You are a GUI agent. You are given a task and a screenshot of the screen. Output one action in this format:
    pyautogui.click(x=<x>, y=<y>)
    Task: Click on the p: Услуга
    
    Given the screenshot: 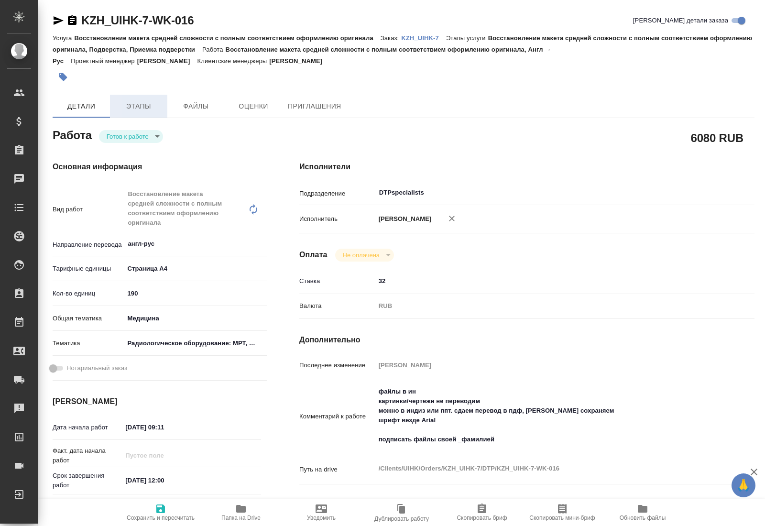 What is the action you would take?
    pyautogui.click(x=63, y=38)
    